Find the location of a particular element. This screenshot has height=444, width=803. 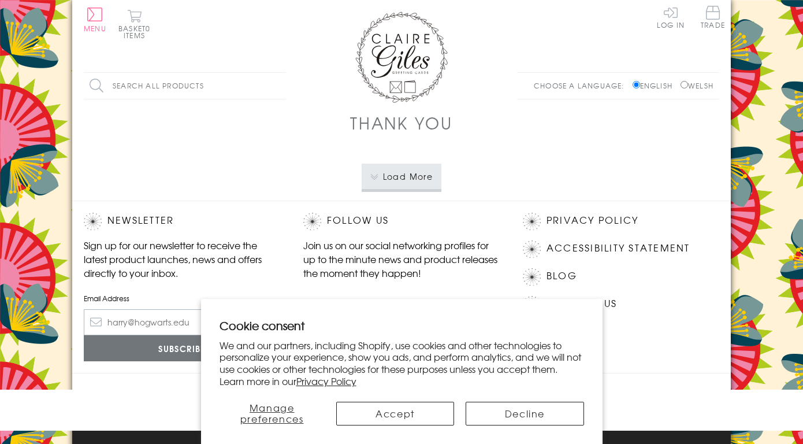

a: Accessibility Statement is located at coordinates (618, 248).